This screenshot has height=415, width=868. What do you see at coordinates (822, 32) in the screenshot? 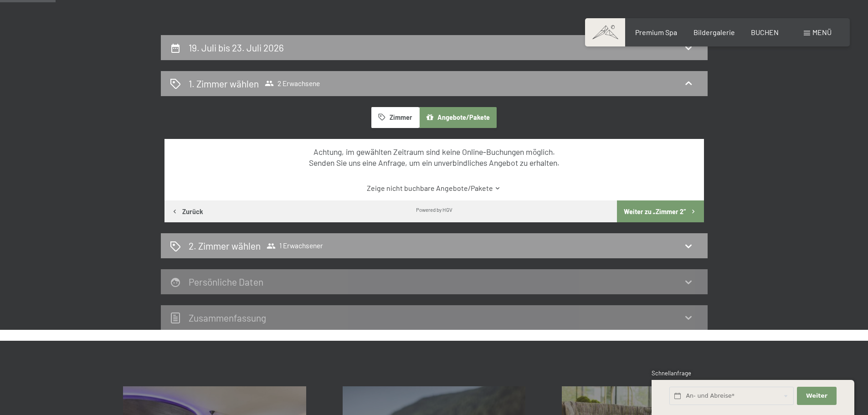
I see `span: Menü` at bounding box center [822, 32].